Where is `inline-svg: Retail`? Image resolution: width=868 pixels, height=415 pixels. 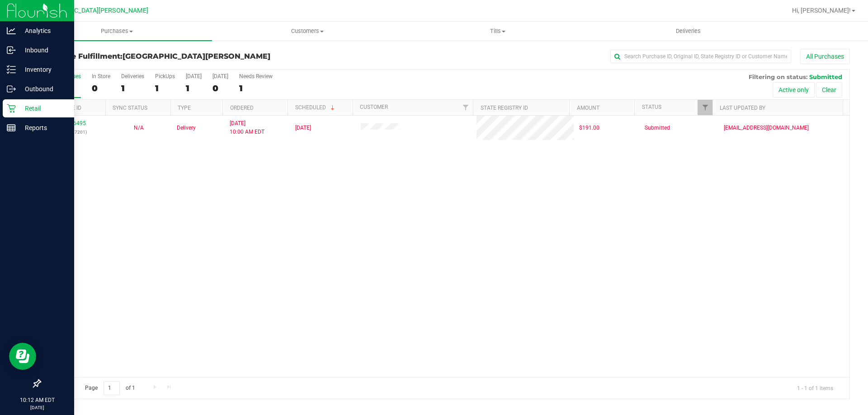 inline-svg: Retail is located at coordinates (11, 108).